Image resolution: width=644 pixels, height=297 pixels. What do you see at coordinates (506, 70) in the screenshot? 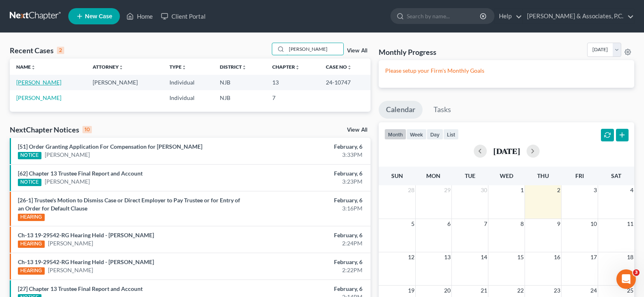
I see `p: Please setup your Firm's Monthly Goals` at bounding box center [506, 70].